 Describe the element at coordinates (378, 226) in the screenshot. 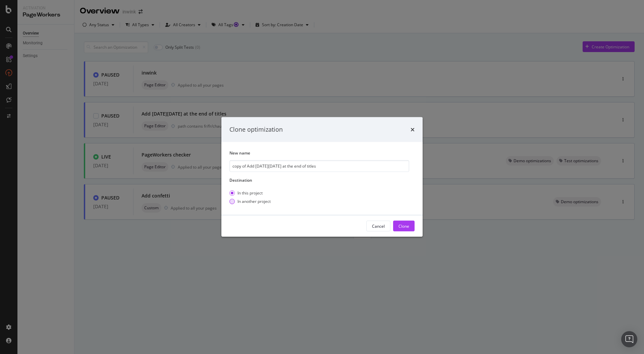

I see `div: Cancel` at that location.